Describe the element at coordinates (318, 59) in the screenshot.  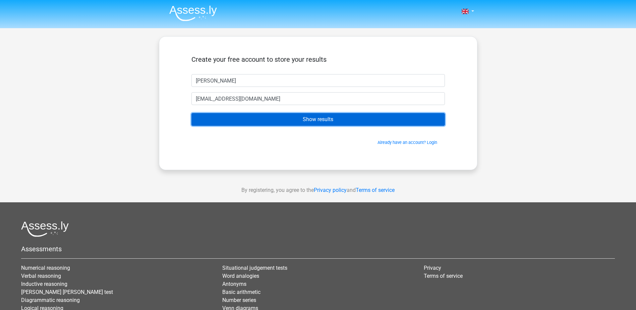
I see `h5: Create your free account to store your results` at that location.